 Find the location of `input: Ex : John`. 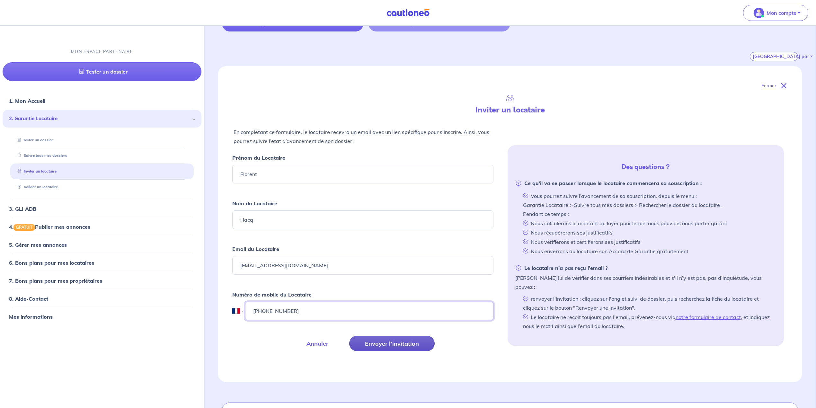

input: Ex : John is located at coordinates (363, 174).